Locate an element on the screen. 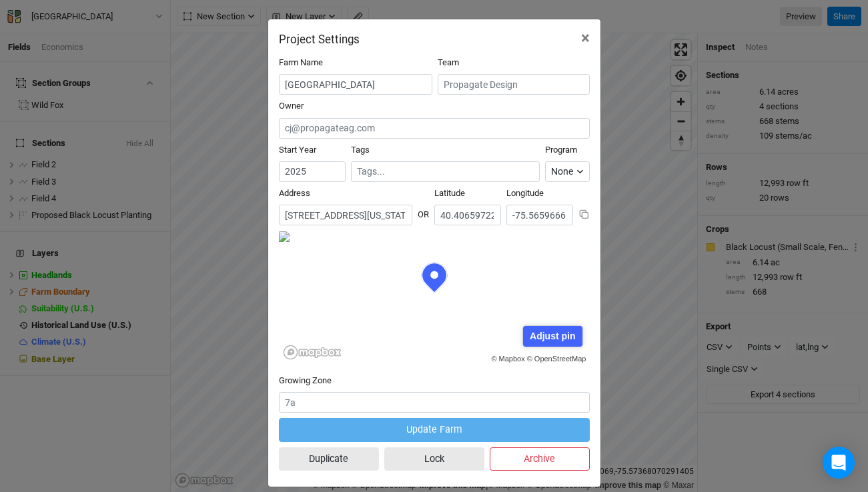 This screenshot has height=492, width=868. div: None is located at coordinates (562, 171).